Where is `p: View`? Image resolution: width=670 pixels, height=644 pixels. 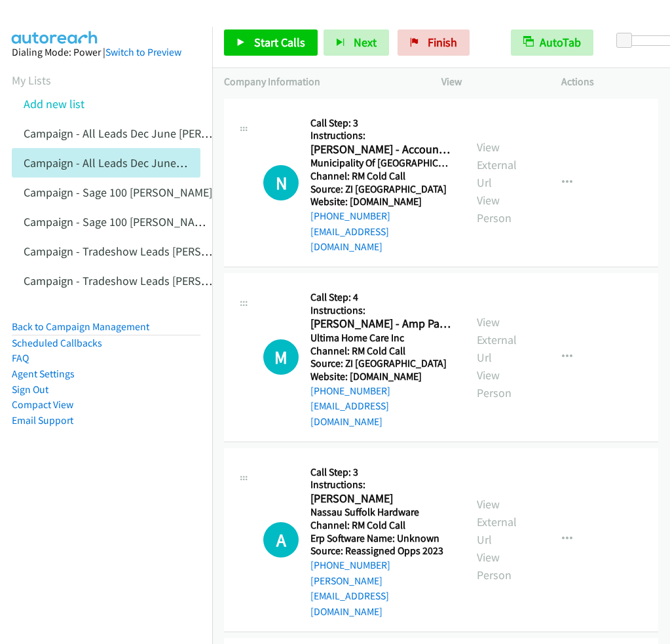
p: View is located at coordinates (490, 82).